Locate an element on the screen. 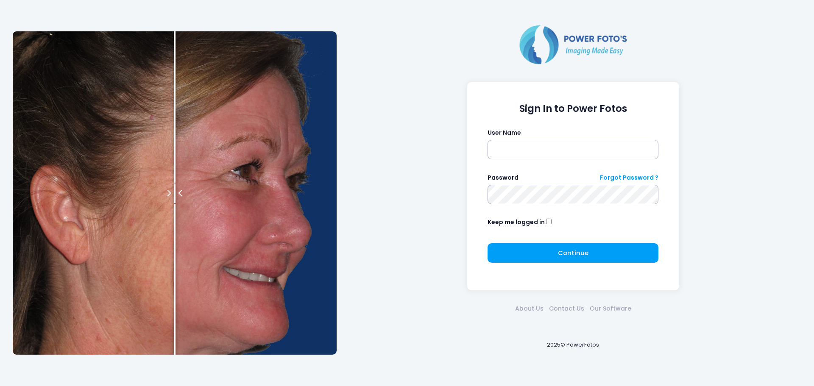  label: Password is located at coordinates (503, 178).